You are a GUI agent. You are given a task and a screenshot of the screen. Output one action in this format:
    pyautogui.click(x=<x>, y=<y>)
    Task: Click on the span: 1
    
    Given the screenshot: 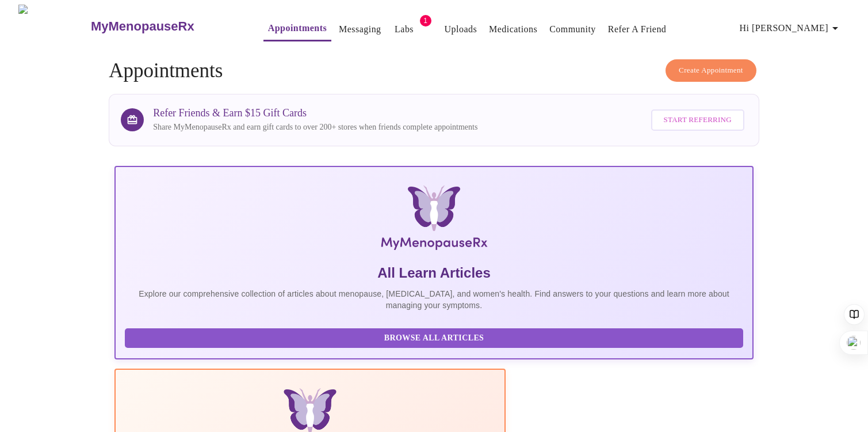 What is the action you would take?
    pyautogui.click(x=426, y=21)
    